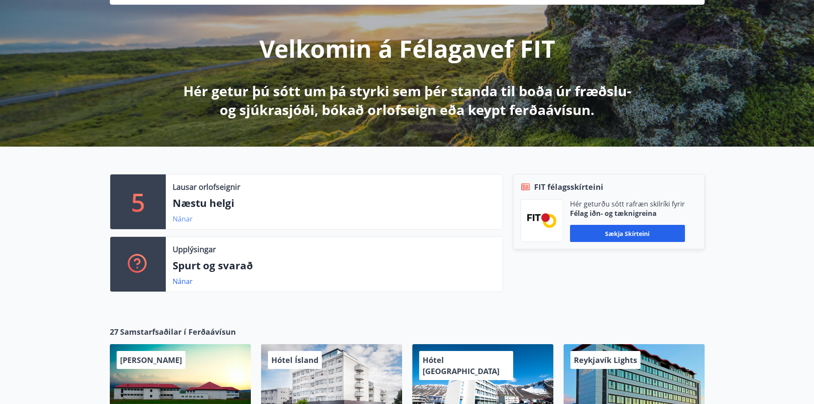 The width and height of the screenshot is (814, 404). What do you see at coordinates (627, 233) in the screenshot?
I see `button: Sækja skírteini` at bounding box center [627, 233].